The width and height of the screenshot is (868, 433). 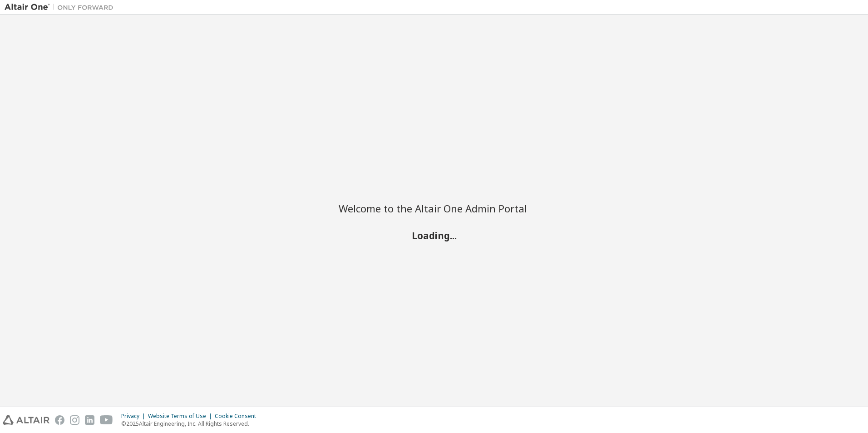 What do you see at coordinates (181, 416) in the screenshot?
I see `div: Website Terms of Use` at bounding box center [181, 416].